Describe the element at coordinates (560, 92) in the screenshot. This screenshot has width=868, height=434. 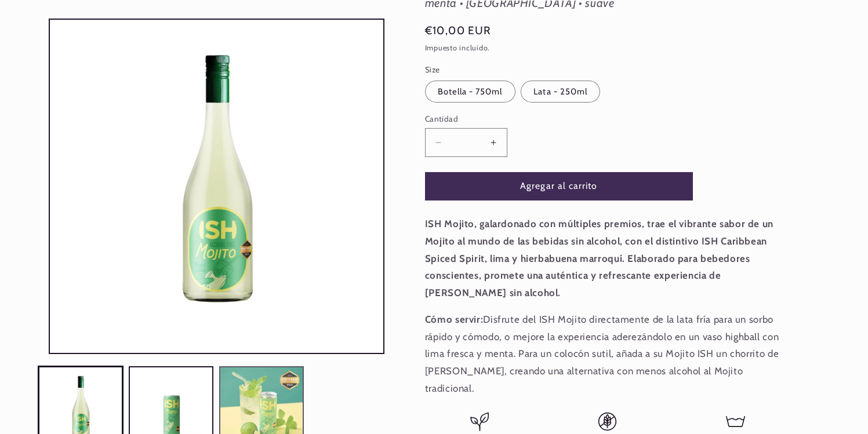
I see `label: Lata - 250ml` at that location.